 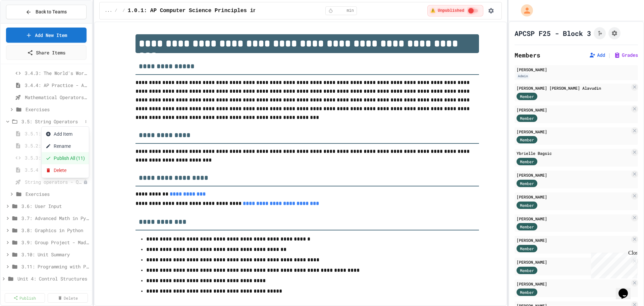 I want to click on button: Delete, so click(x=65, y=170).